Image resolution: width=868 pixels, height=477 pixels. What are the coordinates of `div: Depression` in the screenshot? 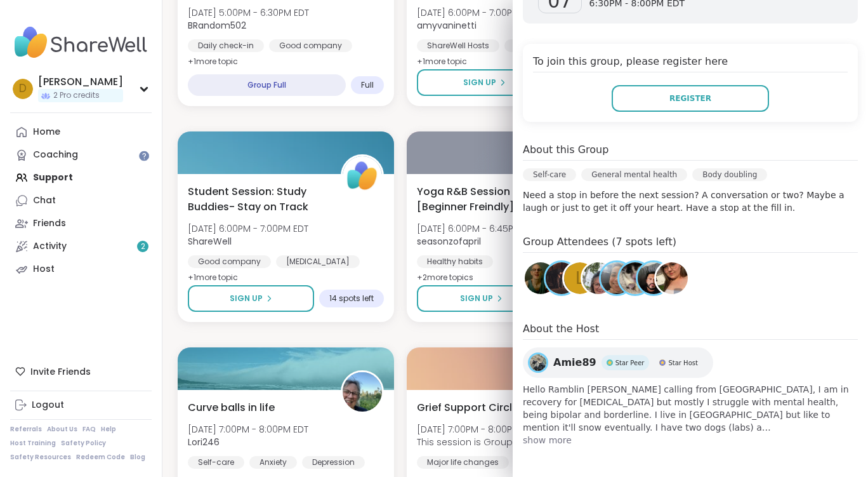 It's located at (333, 462).